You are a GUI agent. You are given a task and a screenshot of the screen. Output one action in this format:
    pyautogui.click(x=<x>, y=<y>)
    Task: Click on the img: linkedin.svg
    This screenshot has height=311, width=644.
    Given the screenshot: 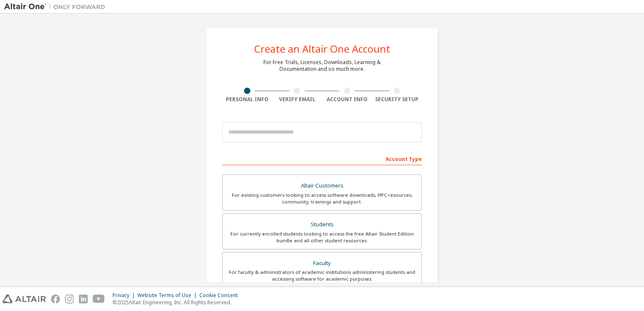 What is the action you would take?
    pyautogui.click(x=83, y=299)
    